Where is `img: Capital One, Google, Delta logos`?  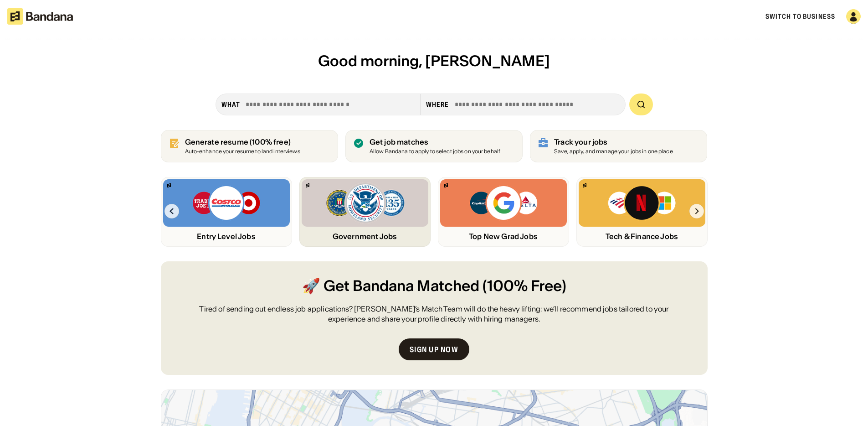
img: Capital One, Google, Delta logos is located at coordinates (504, 203).